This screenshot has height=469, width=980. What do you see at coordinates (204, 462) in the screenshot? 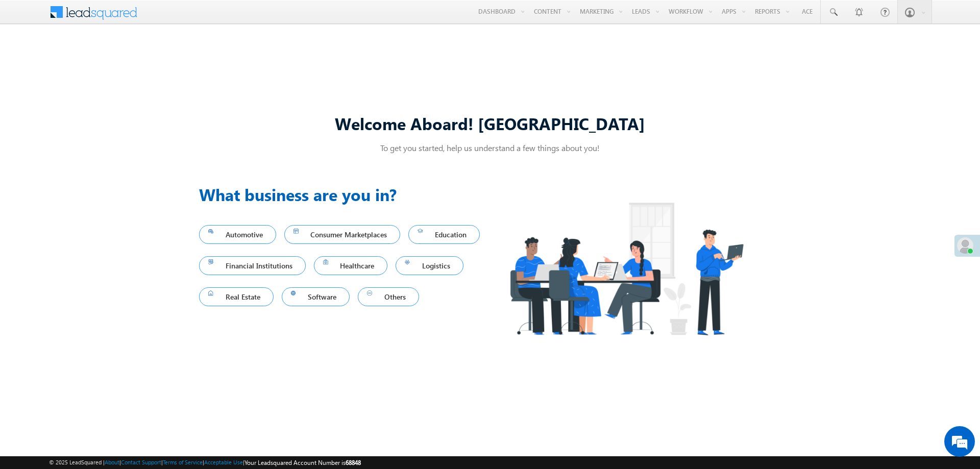
I see `span: © 2025 LeadSquared | | | | |` at bounding box center [204, 462].